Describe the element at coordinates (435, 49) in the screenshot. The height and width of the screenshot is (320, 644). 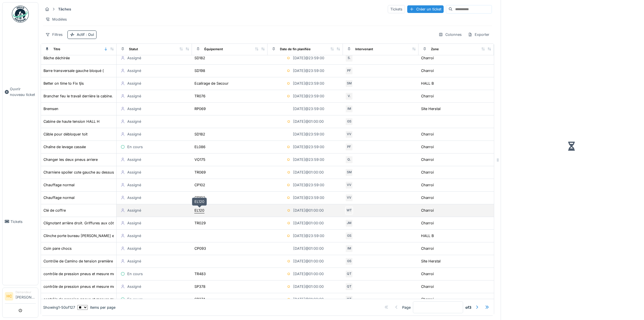
I see `div: Zone` at that location.